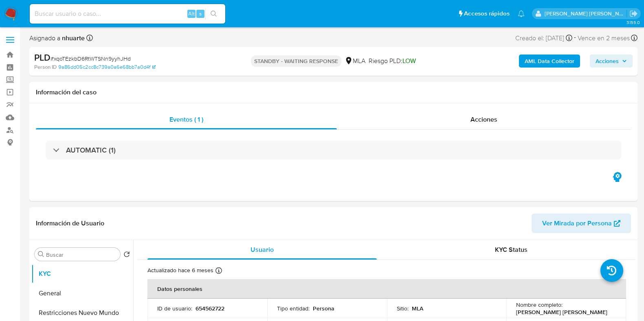 The width and height of the screenshot is (644, 321). What do you see at coordinates (82, 274) in the screenshot?
I see `button: KYC` at bounding box center [82, 274].